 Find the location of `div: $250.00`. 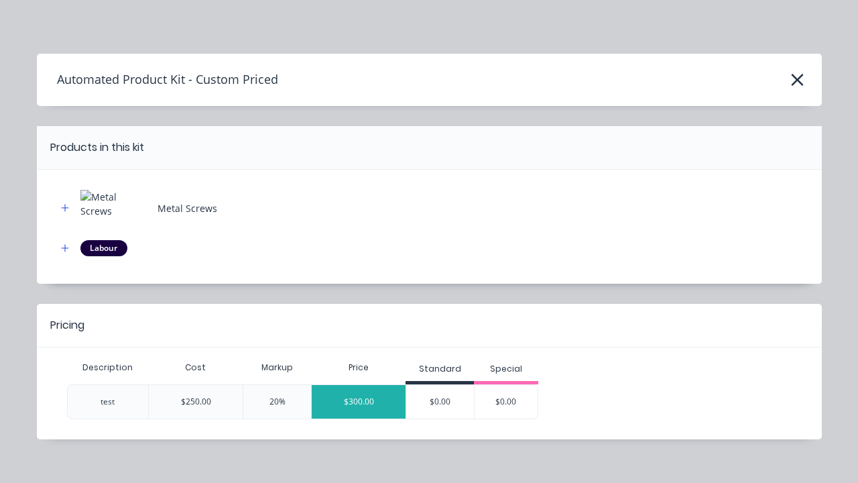

div: $250.00 is located at coordinates (195, 401).